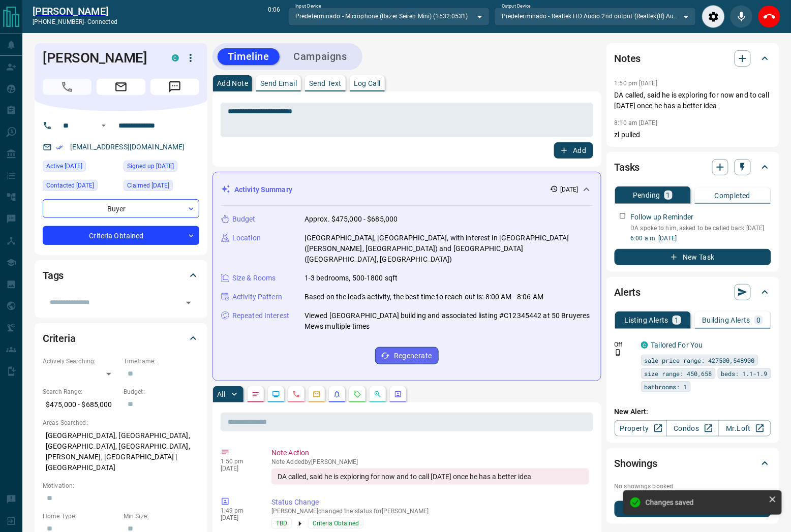  Describe the element at coordinates (121, 235) in the screenshot. I see `div: Criteria Obtained` at that location.